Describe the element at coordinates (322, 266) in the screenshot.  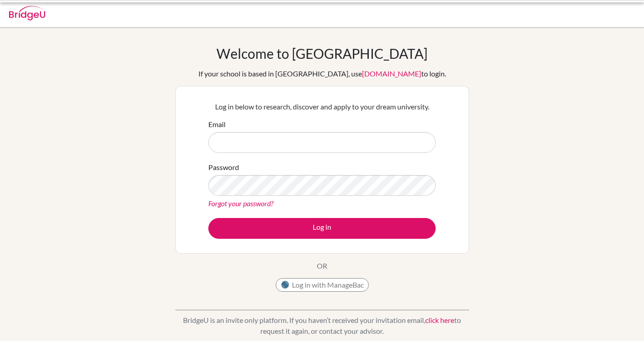
I see `p: OR` at that location.